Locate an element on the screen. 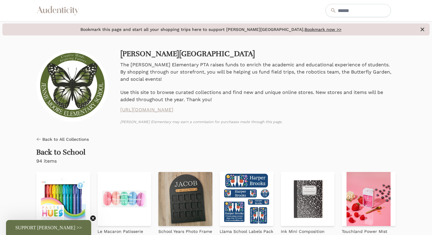  img: Le Macaron Patisserie Scented Erasers - Set of 5 is located at coordinates (125, 199).